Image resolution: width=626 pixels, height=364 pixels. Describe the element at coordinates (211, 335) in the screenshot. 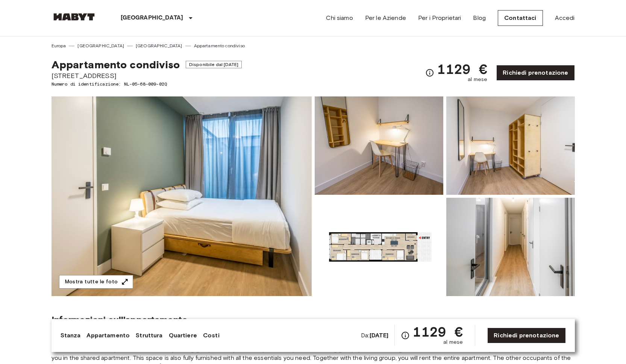

I see `a: Costi` at that location.